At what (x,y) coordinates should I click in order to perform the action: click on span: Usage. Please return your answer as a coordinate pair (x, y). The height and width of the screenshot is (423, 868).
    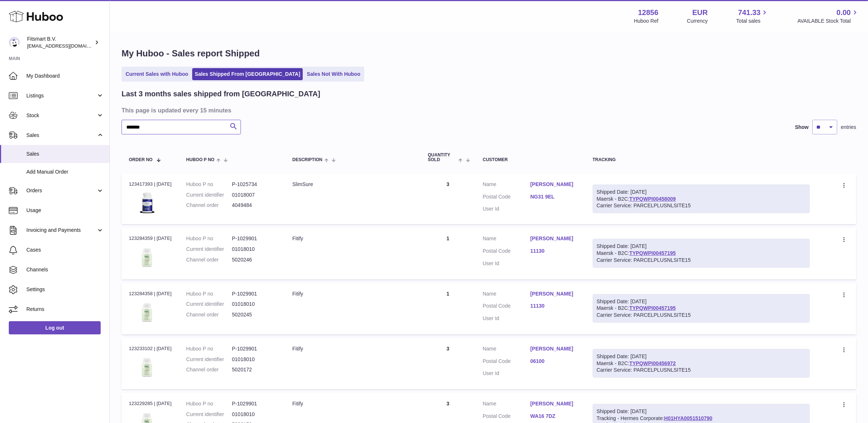
    Looking at the image, I should click on (65, 210).